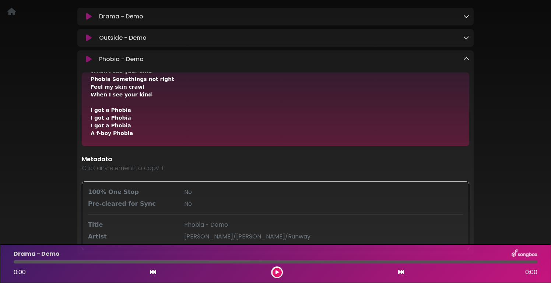 The height and width of the screenshot is (283, 551). Describe the element at coordinates (525, 254) in the screenshot. I see `img: songbox-logo-white.png` at that location.